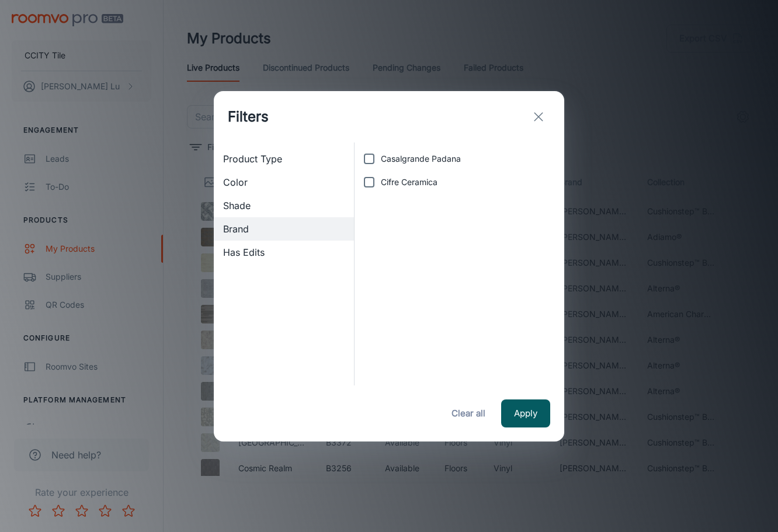 The height and width of the screenshot is (532, 778). I want to click on div: Product Type, so click(283, 159).